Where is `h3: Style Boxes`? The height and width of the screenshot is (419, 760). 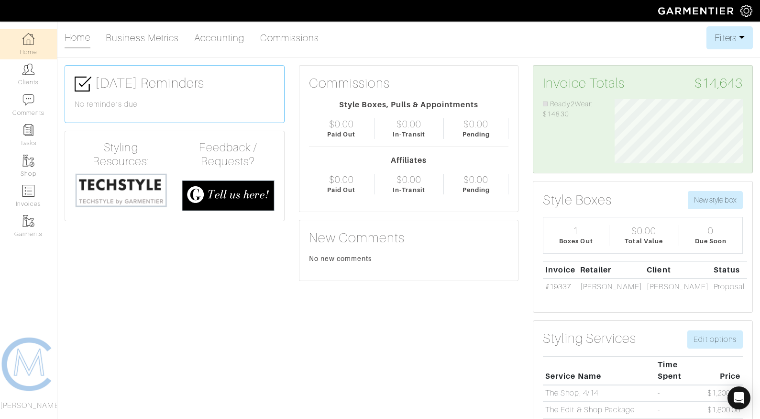 h3: Style Boxes is located at coordinates (577, 200).